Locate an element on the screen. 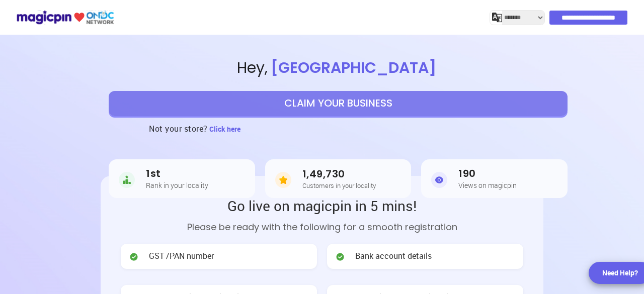  button: CLAIM YOUR BUSINESS is located at coordinates (338, 104).